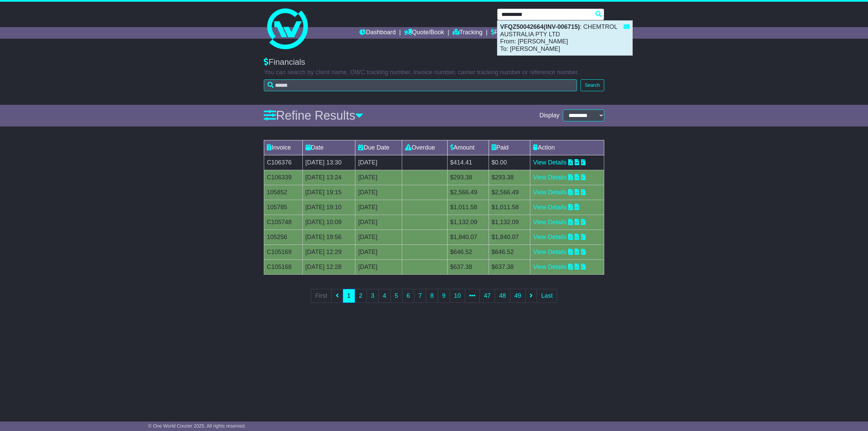  Describe the element at coordinates (488, 295) in the screenshot. I see `a: 47` at that location.